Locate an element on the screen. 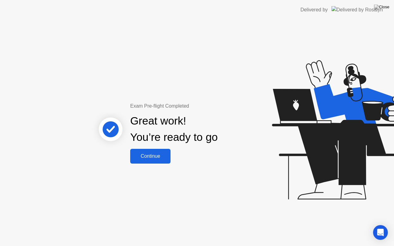 The height and width of the screenshot is (246, 394). img: Delivered by Rosalyn is located at coordinates (357, 10).